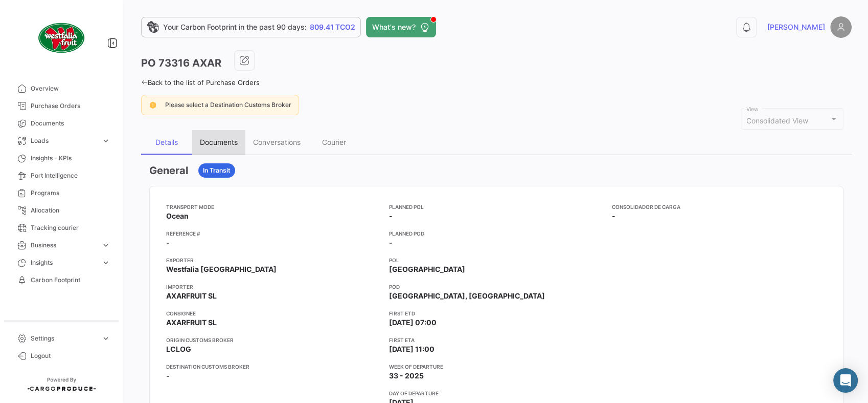 The height and width of the screenshot is (403, 868). I want to click on span: Please select a Destination Customs Broker, so click(228, 104).